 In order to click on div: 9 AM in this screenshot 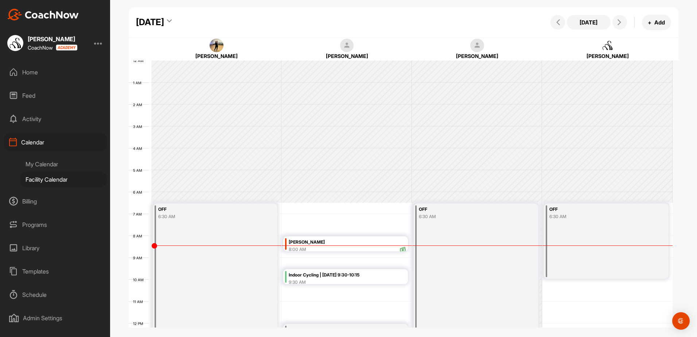, I will do `click(139, 258)`.